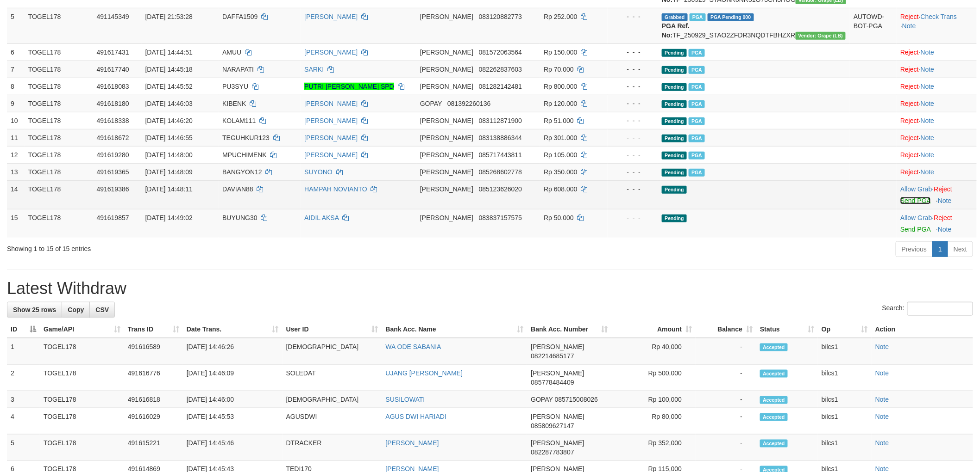  What do you see at coordinates (332, 378) in the screenshot?
I see `td: SOLEDAT` at bounding box center [332, 378].